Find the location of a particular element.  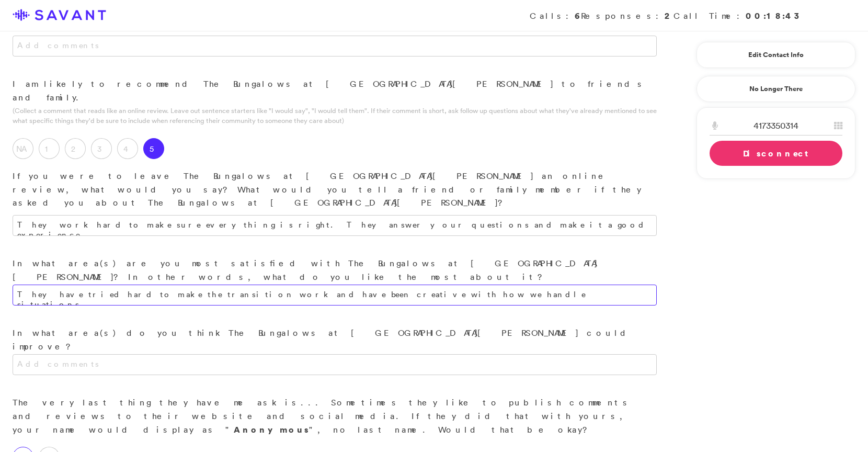

a: Edit Contact Info is located at coordinates (776, 55).